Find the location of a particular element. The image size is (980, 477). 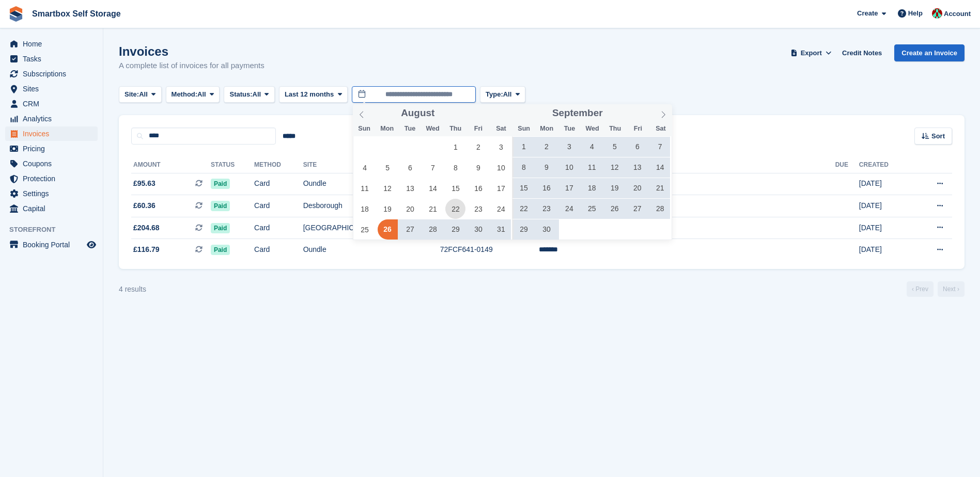

span: September 1, 2024 is located at coordinates (523, 147).